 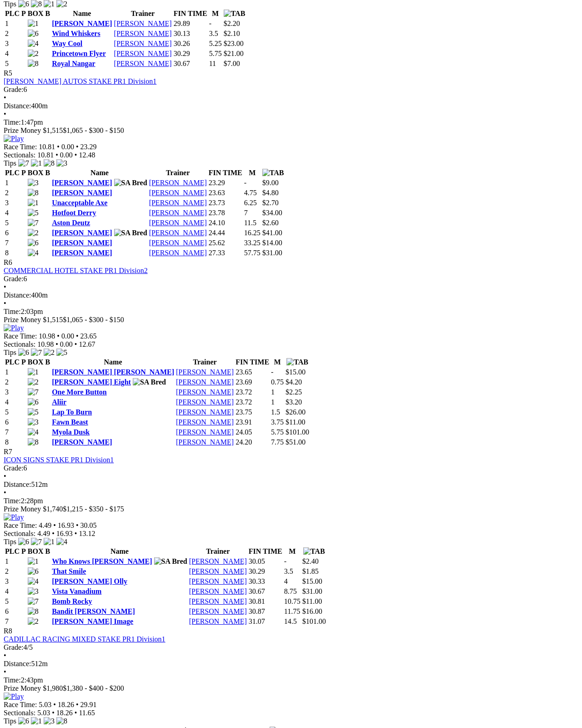 I want to click on span: $34.00, so click(x=273, y=212).